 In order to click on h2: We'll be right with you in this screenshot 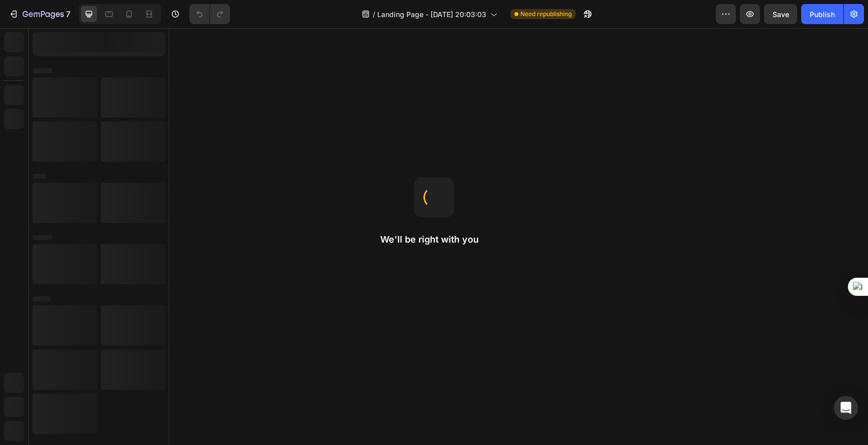, I will do `click(434, 240)`.